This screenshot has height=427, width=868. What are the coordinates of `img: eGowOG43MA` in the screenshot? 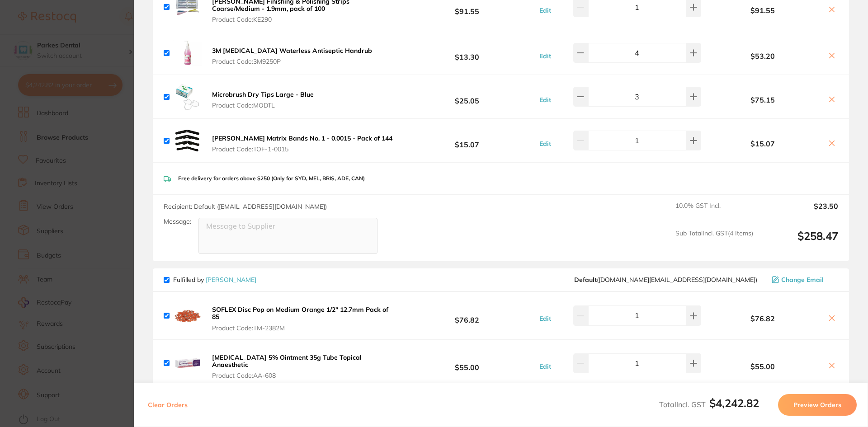 It's located at (187, 316).